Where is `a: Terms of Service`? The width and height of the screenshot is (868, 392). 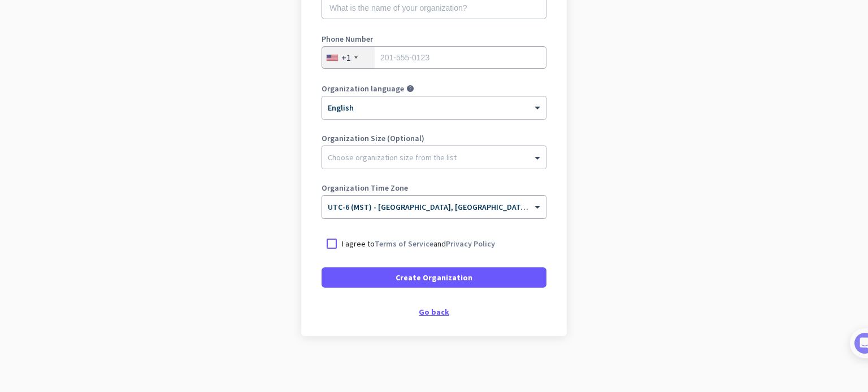
a: Terms of Service is located at coordinates (404, 243).